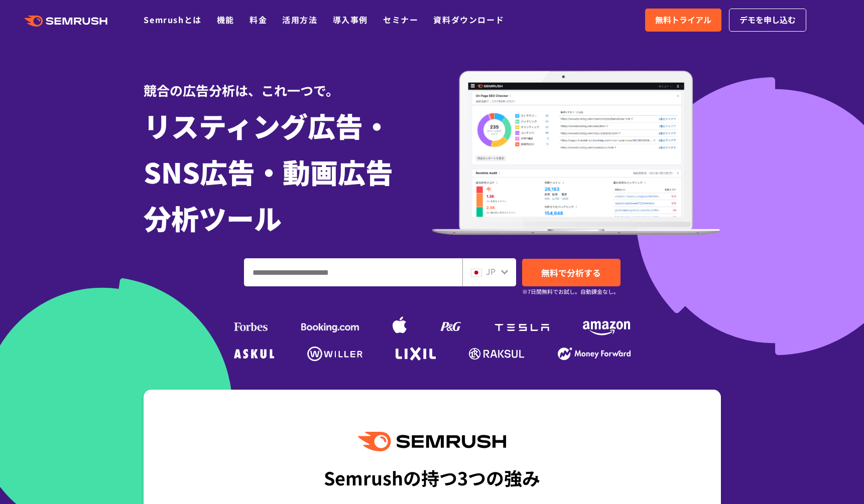 The height and width of the screenshot is (504, 864). What do you see at coordinates (432, 442) in the screenshot?
I see `img: Semrush` at bounding box center [432, 442].